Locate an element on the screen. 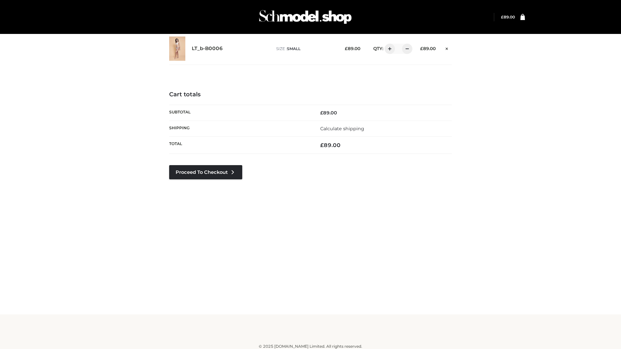  th: Total is located at coordinates (239, 145).